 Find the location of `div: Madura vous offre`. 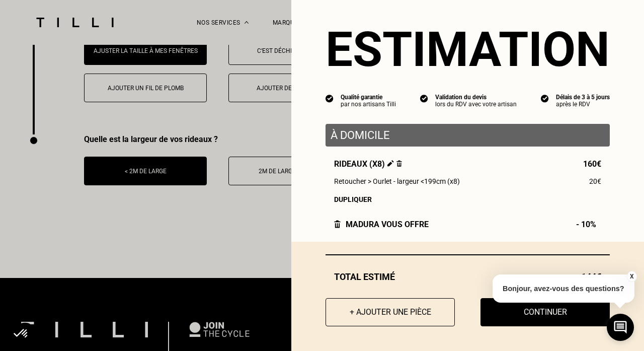

div: Madura vous offre is located at coordinates (381, 224).